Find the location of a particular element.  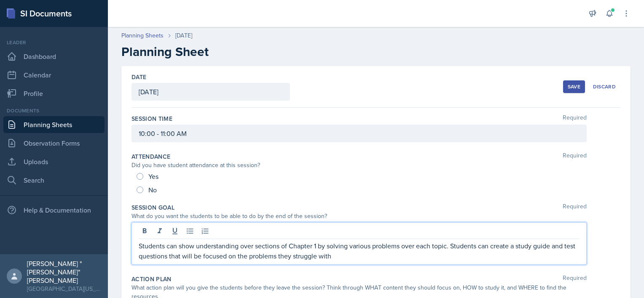

span: No is located at coordinates (153, 190).